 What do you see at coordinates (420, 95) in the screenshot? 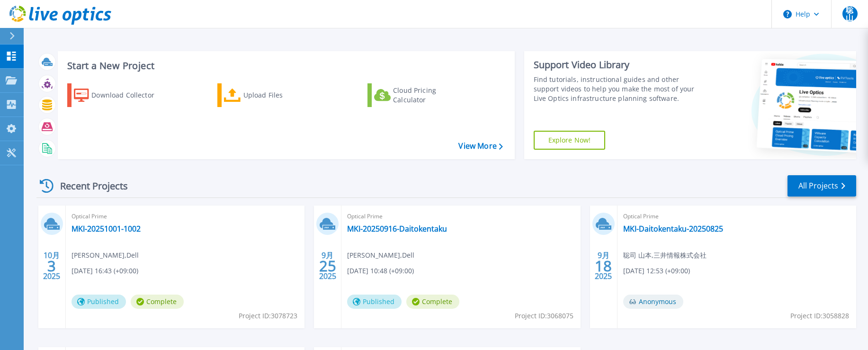
I see `a: Cloud Pricing Calculator` at bounding box center [420, 95].